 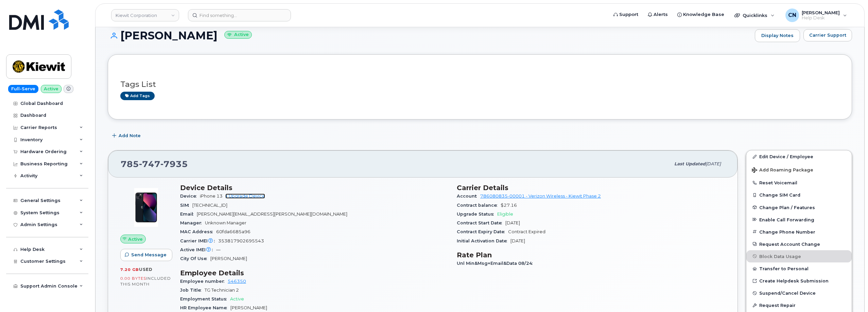 What do you see at coordinates (626, 15) in the screenshot?
I see `a: Support` at bounding box center [626, 15].